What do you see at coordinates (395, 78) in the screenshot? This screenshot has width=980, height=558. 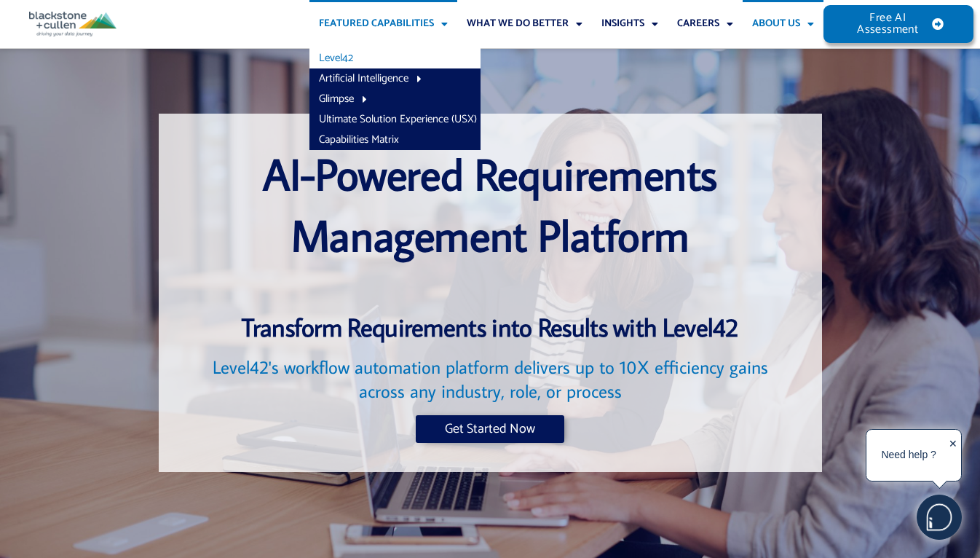 I see `a: Artificial Intelligence` at bounding box center [395, 78].